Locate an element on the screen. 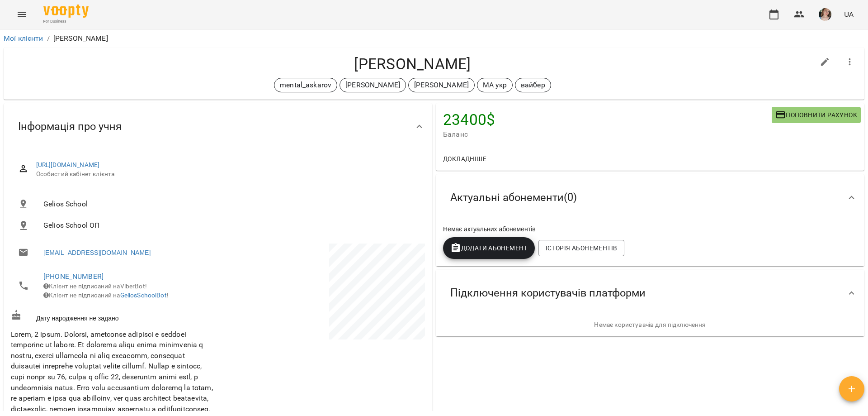 The height and width of the screenshot is (416, 868). nav: breadcrumb is located at coordinates (434, 38).